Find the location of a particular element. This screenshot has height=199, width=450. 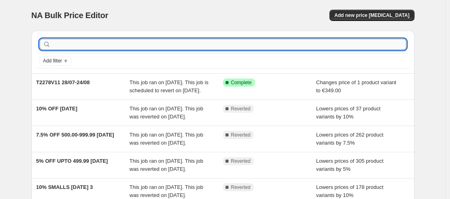

span: Lowers prices of 305 product variants by 5% is located at coordinates (350, 165).